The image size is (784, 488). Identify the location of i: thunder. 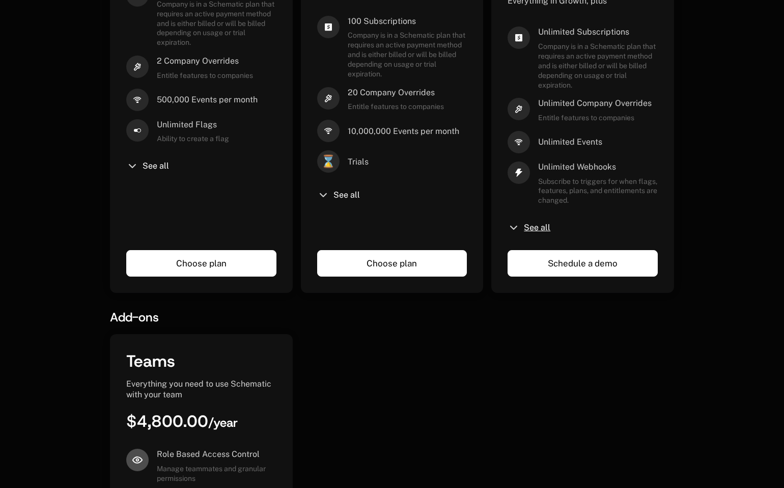
(519, 173).